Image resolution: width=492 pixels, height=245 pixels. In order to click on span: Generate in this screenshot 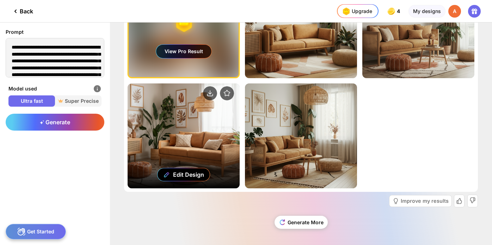, I will do `click(55, 122)`.